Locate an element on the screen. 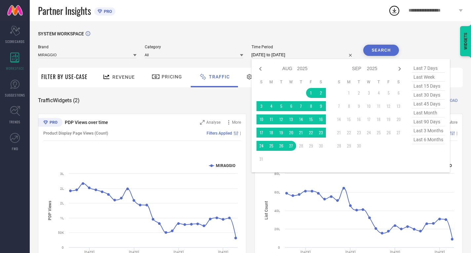  td: Wed Aug 13 2025 is located at coordinates (291, 119).